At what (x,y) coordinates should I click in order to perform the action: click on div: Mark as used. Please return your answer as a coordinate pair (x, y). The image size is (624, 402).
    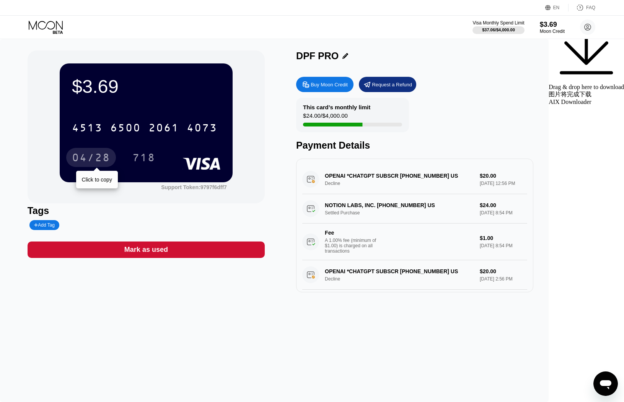
    Looking at the image, I should click on (146, 250).